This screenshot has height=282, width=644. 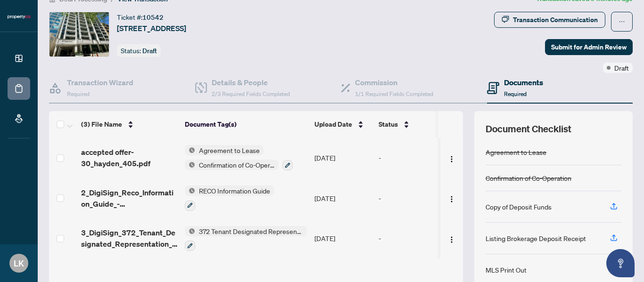 What do you see at coordinates (245, 124) in the screenshot?
I see `th: Document Tag(s)` at bounding box center [245, 124].